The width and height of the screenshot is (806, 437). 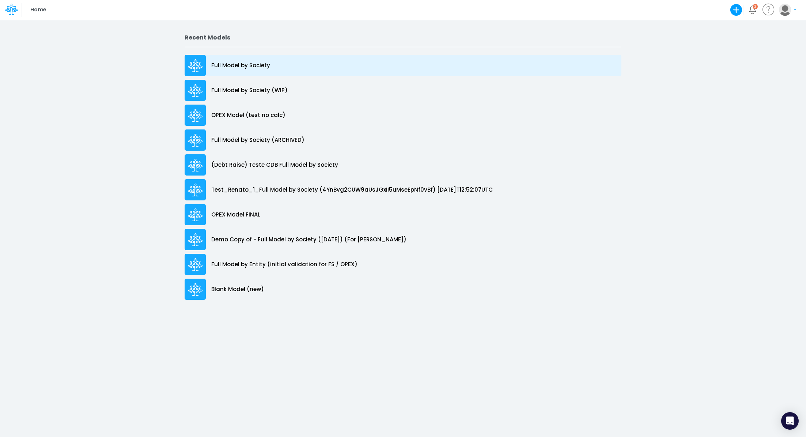 What do you see at coordinates (403, 140) in the screenshot?
I see `a: Full Model by Society (ARCHIVED)` at bounding box center [403, 140].